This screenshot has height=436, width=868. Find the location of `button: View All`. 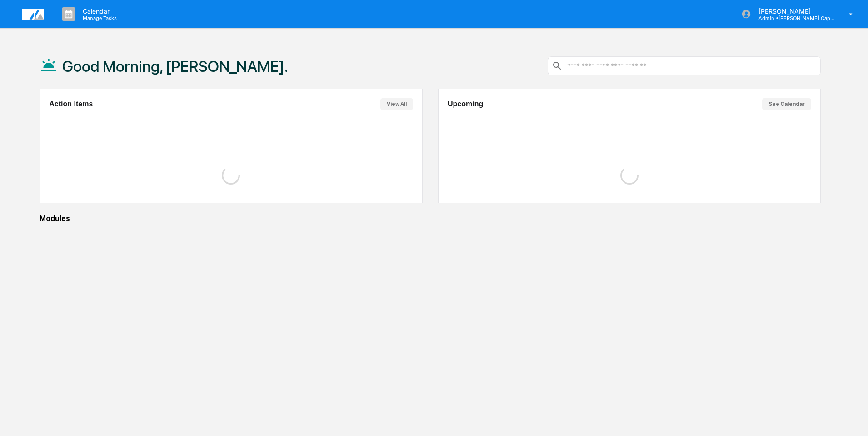

button: View All is located at coordinates (397, 104).